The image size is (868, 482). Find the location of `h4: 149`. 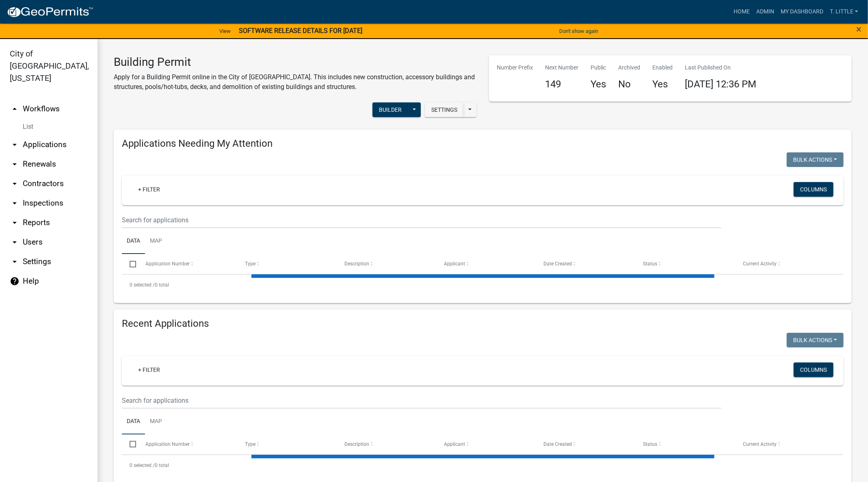

h4: 149 is located at coordinates (563, 84).